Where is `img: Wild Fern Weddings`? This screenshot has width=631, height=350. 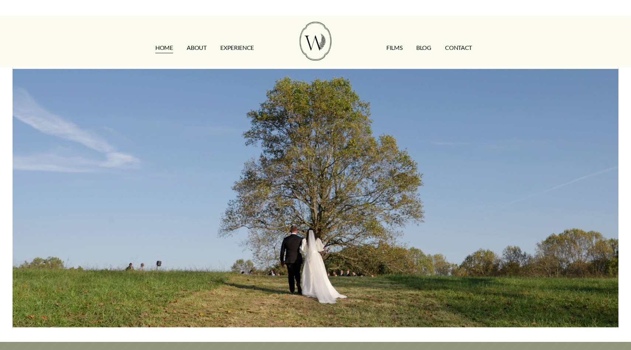
img: Wild Fern Weddings is located at coordinates (316, 41).